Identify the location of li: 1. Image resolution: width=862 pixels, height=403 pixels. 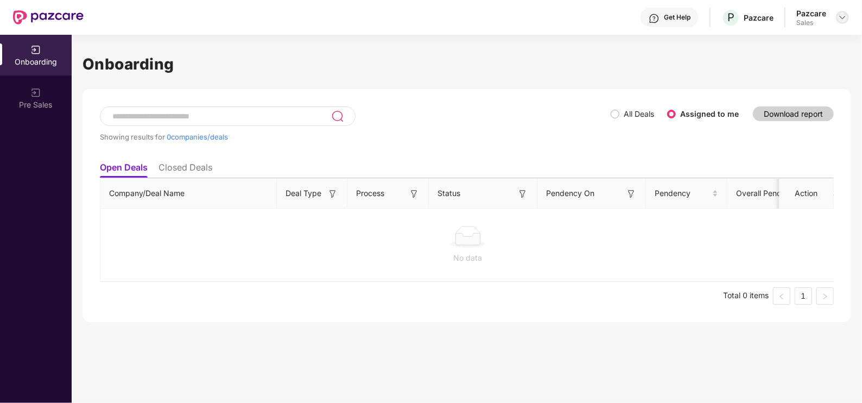
(803, 296).